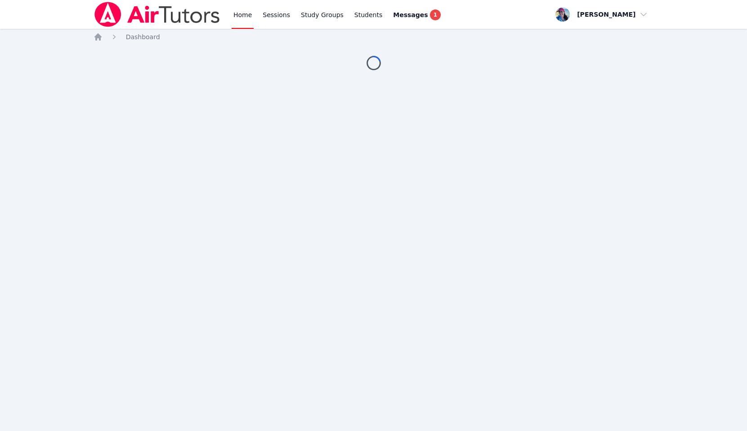 This screenshot has height=431, width=747. Describe the element at coordinates (374, 37) in the screenshot. I see `nav: Breadcrumb` at that location.